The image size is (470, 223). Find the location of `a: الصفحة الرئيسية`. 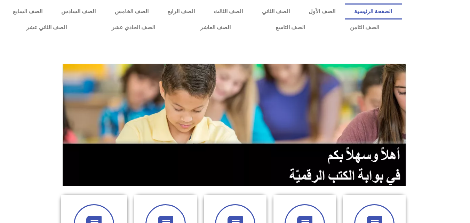

a: الصفحة الرئيسية is located at coordinates (373, 11).